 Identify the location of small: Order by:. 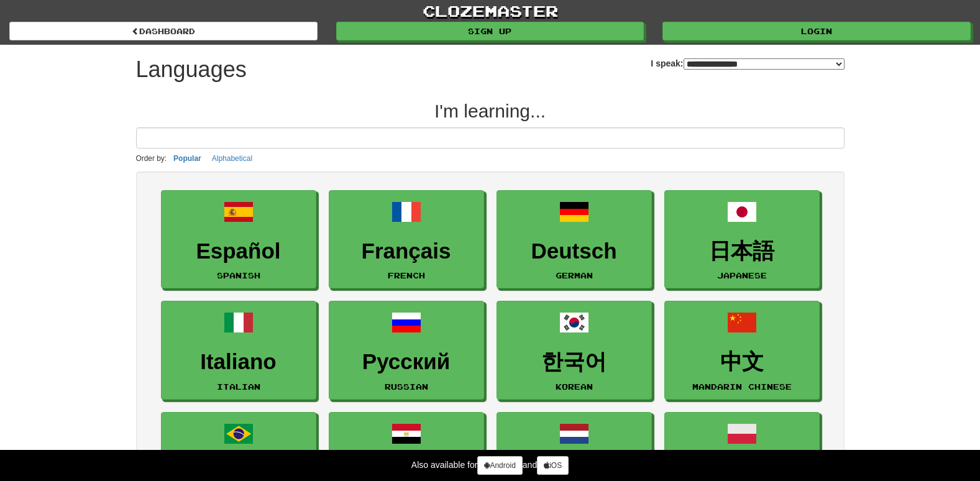
(151, 158).